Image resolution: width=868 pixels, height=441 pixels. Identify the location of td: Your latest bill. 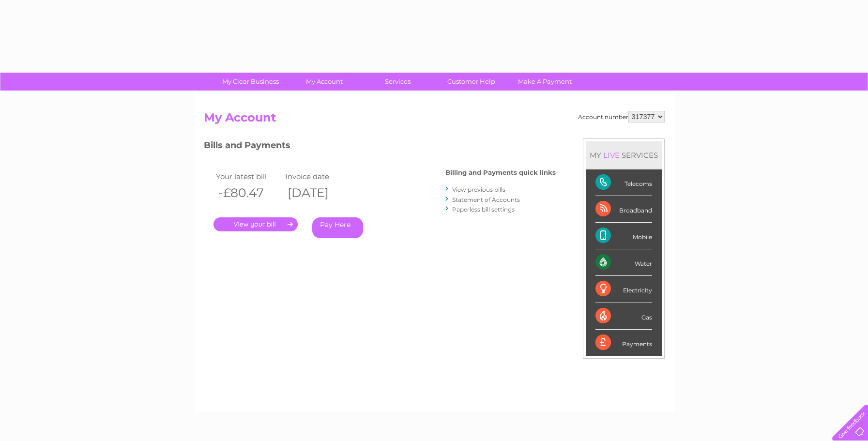
(248, 176).